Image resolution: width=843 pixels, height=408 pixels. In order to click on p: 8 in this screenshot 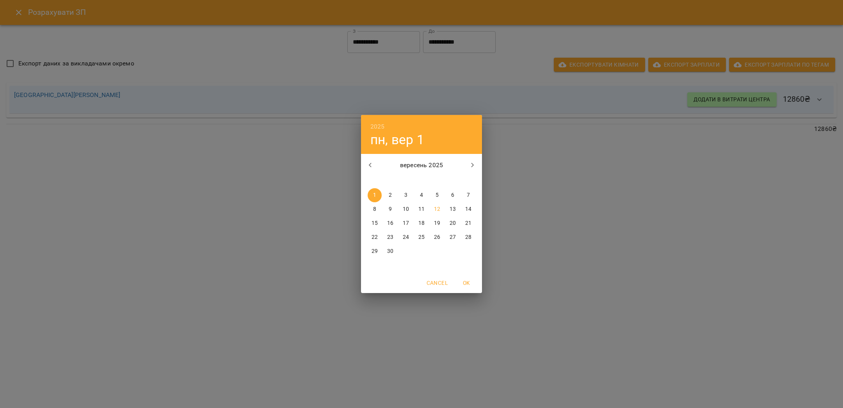, I will do `click(374, 209)`.